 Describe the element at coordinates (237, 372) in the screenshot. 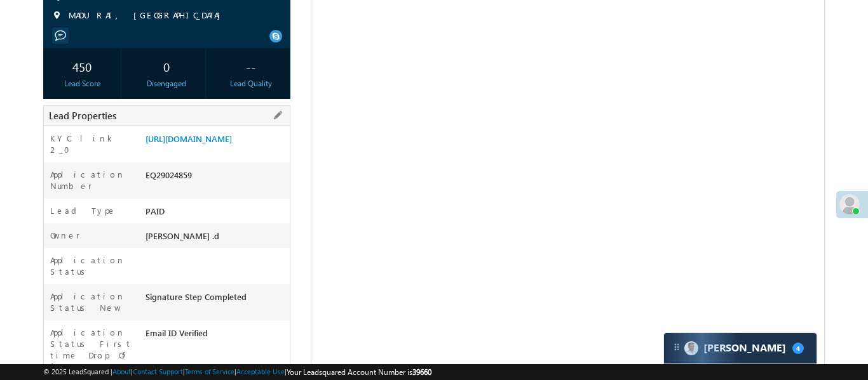

I see `span: © 2025 LeadSquared | | | | |` at that location.